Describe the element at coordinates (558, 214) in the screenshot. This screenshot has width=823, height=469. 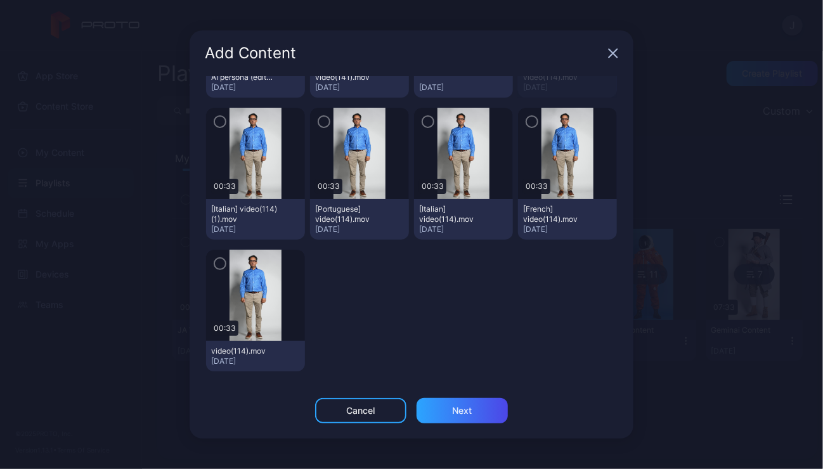
I see `div: [French] video(114).mov` at that location.